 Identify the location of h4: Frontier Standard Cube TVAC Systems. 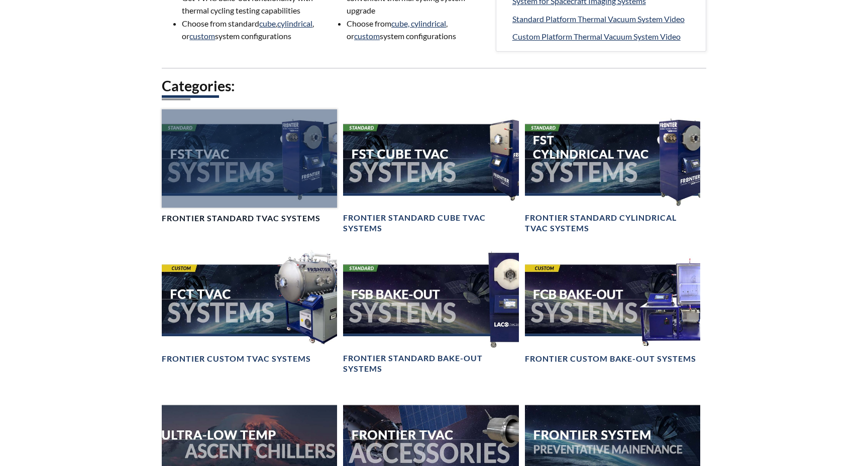
(430, 224).